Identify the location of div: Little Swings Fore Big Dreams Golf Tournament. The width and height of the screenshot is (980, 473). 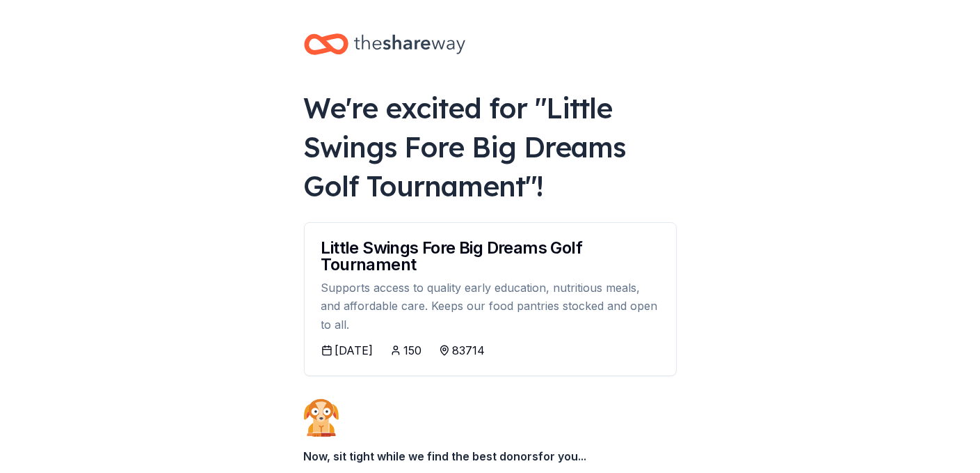
(490, 256).